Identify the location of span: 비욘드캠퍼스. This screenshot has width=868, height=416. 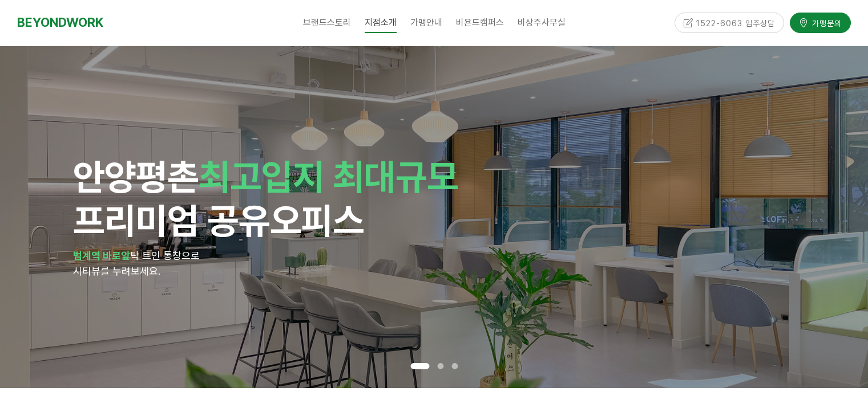
(480, 22).